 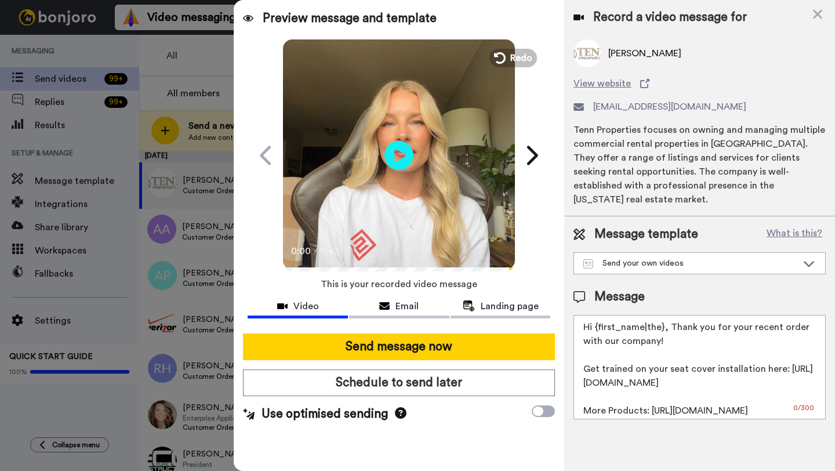 What do you see at coordinates (325, 414) in the screenshot?
I see `span: Use optimised sending` at bounding box center [325, 414].